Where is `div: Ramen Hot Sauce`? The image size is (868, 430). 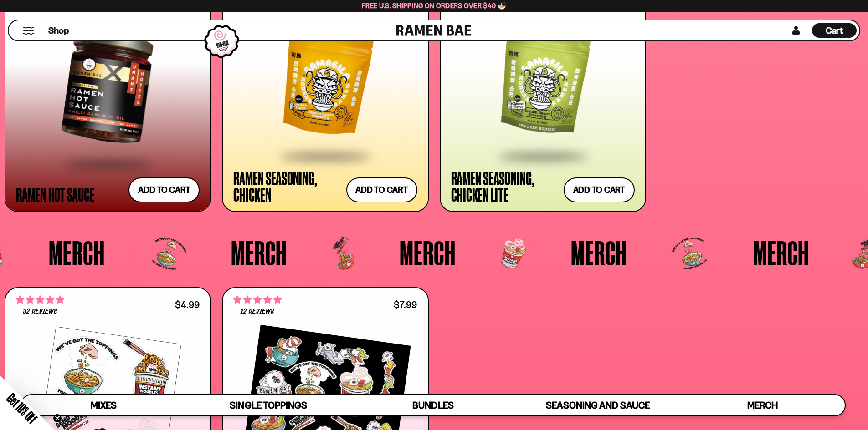 div: Ramen Hot Sauce is located at coordinates (55, 194).